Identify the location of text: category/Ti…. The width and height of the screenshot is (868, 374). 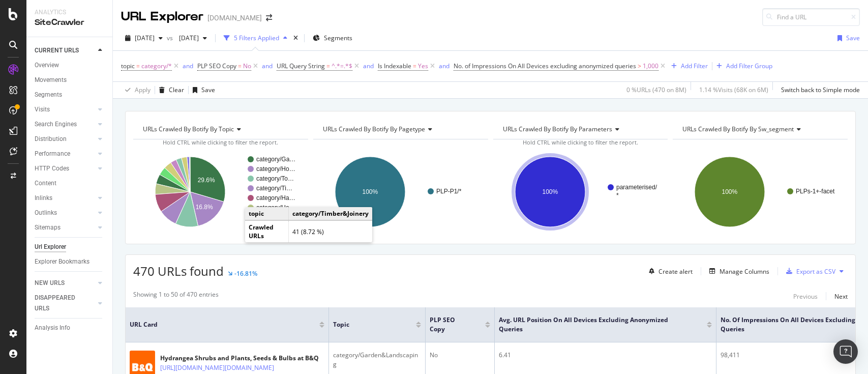
(274, 188).